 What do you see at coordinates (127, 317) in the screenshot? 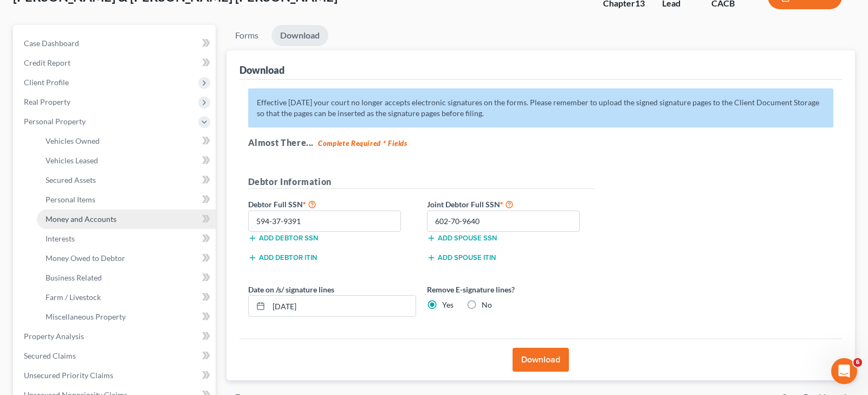
I see `a: Miscellaneous Property` at bounding box center [127, 317].